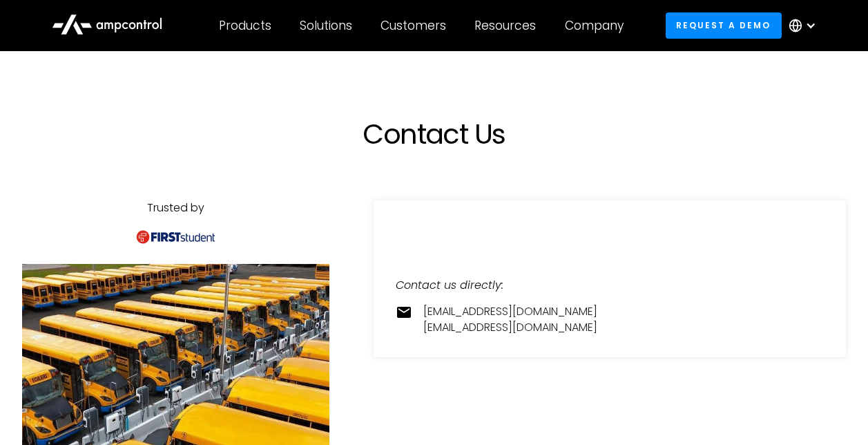 The width and height of the screenshot is (868, 445). Describe the element at coordinates (610, 285) in the screenshot. I see `div: Contact us directly:` at that location.